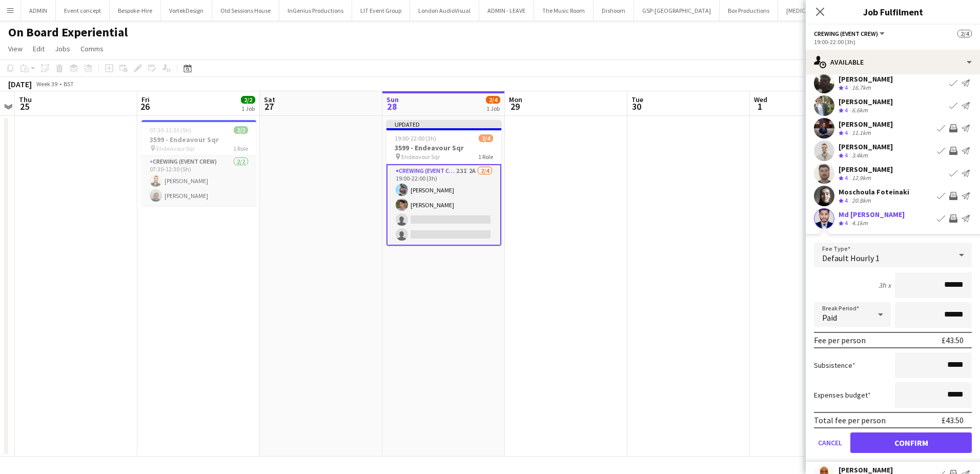  What do you see at coordinates (25, 106) in the screenshot?
I see `span: 25` at bounding box center [25, 106].